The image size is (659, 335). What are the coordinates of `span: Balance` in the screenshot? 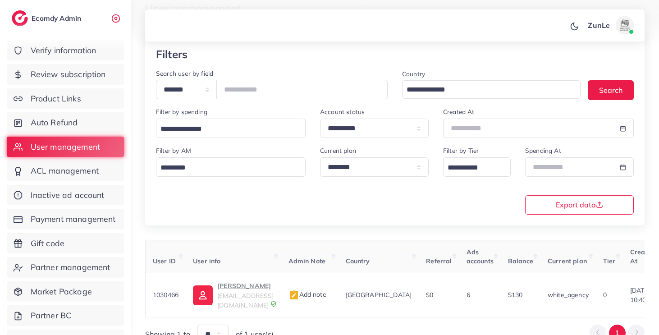 It's located at (520, 261).